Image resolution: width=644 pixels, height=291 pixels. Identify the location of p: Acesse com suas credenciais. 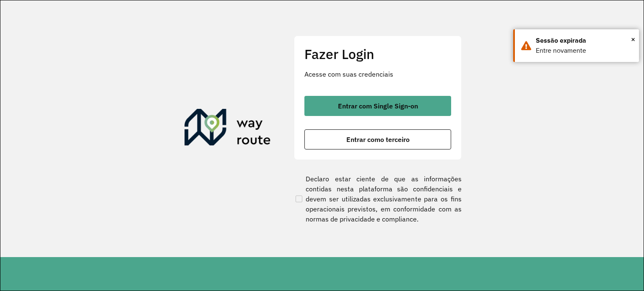
(378, 74).